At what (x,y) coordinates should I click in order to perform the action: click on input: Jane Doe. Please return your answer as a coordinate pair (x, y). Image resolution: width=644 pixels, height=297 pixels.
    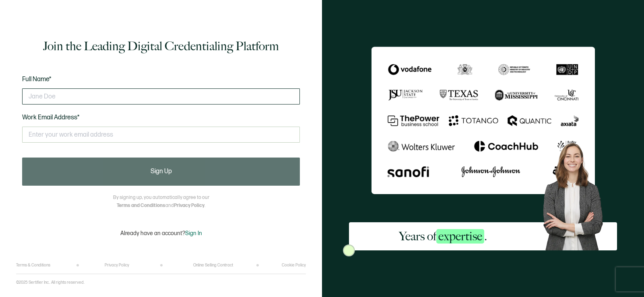
    Looking at the image, I should click on (161, 96).